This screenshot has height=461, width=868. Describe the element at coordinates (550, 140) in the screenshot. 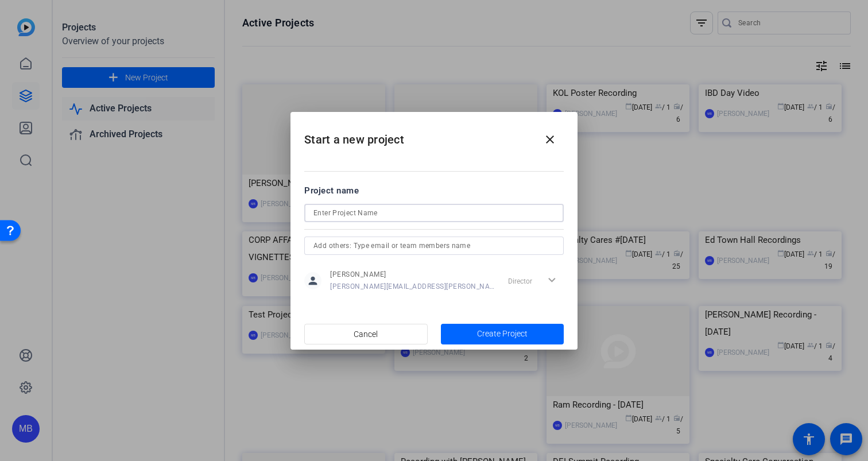

I see `mat-icon: close` at that location.